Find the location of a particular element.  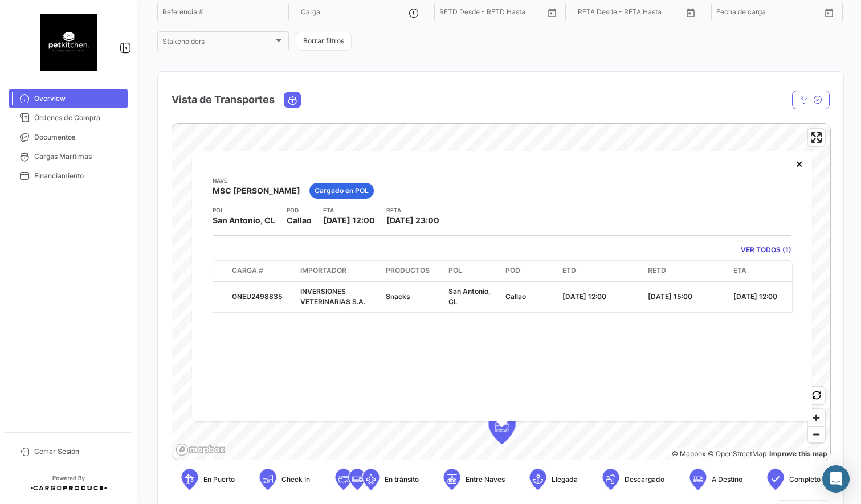

datatable-header-cell: Productos is located at coordinates (412, 271).